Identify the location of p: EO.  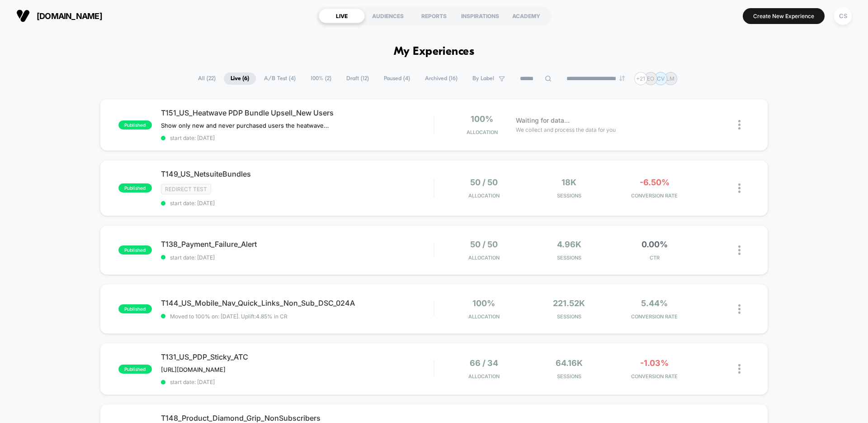
(651, 78).